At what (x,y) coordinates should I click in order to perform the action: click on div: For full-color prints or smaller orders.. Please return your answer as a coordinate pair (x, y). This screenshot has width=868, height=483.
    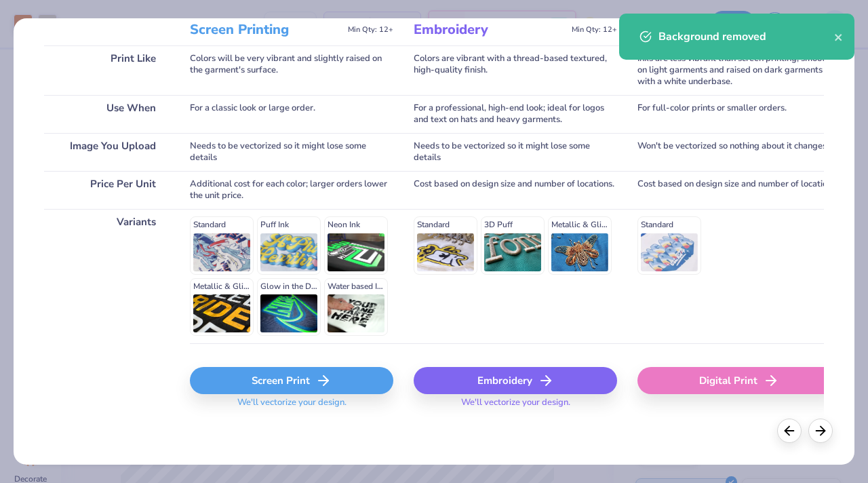
    Looking at the image, I should click on (739, 114).